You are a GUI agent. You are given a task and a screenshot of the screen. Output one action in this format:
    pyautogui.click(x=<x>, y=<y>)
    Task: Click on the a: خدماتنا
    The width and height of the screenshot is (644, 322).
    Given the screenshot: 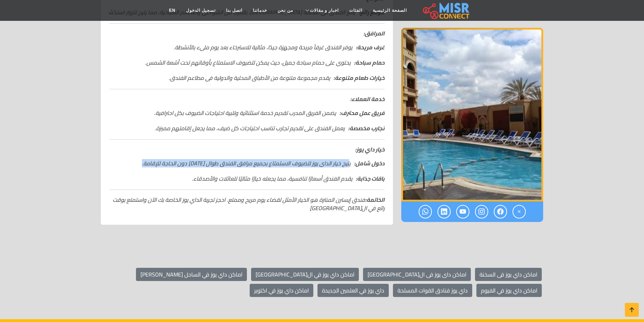 What is the action you would take?
    pyautogui.click(x=260, y=11)
    